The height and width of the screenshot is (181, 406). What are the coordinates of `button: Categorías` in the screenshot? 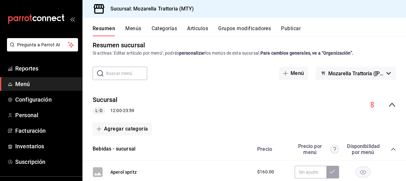 It's located at (164, 31).